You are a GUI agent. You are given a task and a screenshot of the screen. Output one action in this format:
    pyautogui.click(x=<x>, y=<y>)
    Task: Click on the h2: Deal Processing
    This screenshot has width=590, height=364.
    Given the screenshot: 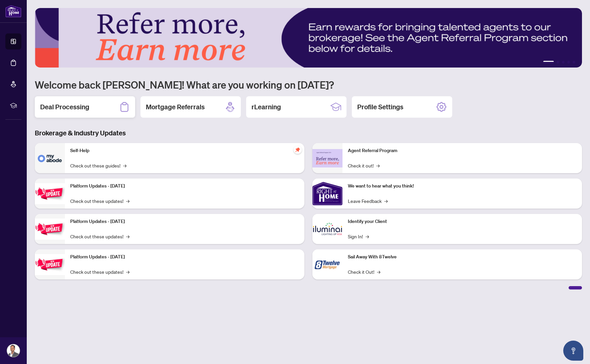 What is the action you would take?
    pyautogui.click(x=65, y=107)
    